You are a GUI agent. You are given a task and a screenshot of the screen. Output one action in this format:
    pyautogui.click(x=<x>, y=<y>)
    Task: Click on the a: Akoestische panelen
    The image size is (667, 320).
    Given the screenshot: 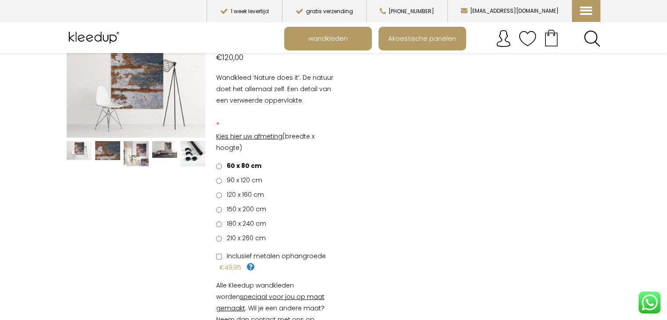 What is the action you would take?
    pyautogui.click(x=422, y=39)
    